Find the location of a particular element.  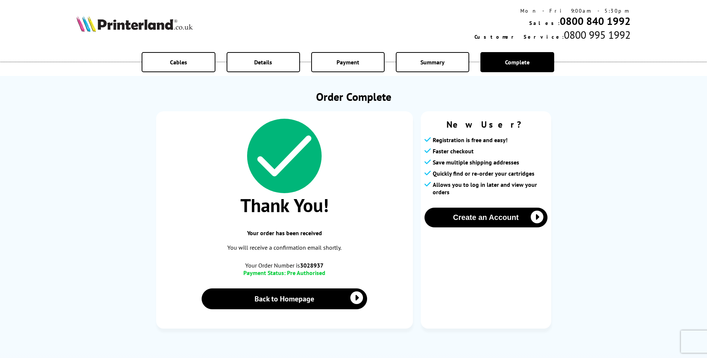

span: Cables is located at coordinates (179, 62).